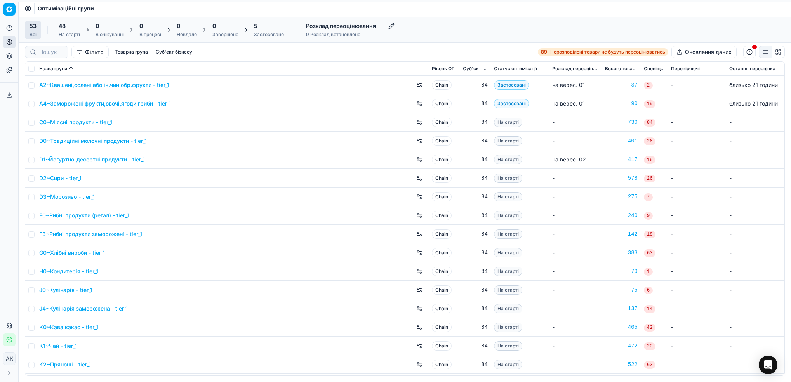  I want to click on a: D0~Традиційні молочні продукти - tier_1, so click(93, 141).